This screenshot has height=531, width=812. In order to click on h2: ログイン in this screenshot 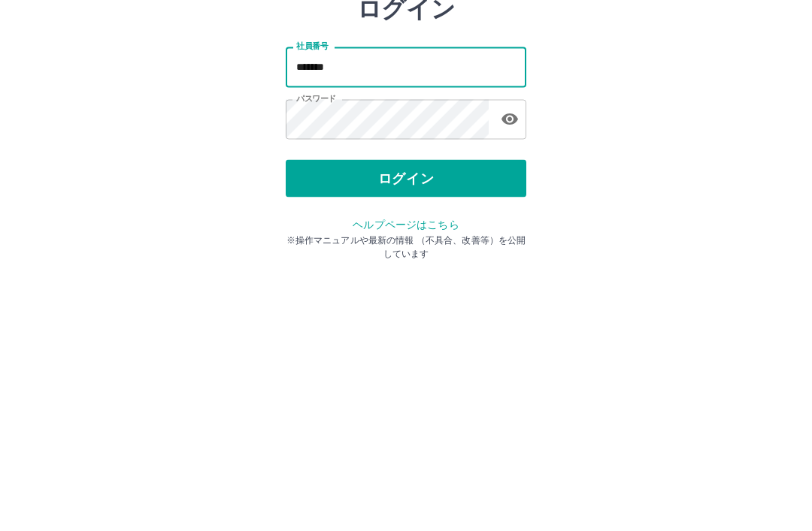, I will do `click(406, 109)`.